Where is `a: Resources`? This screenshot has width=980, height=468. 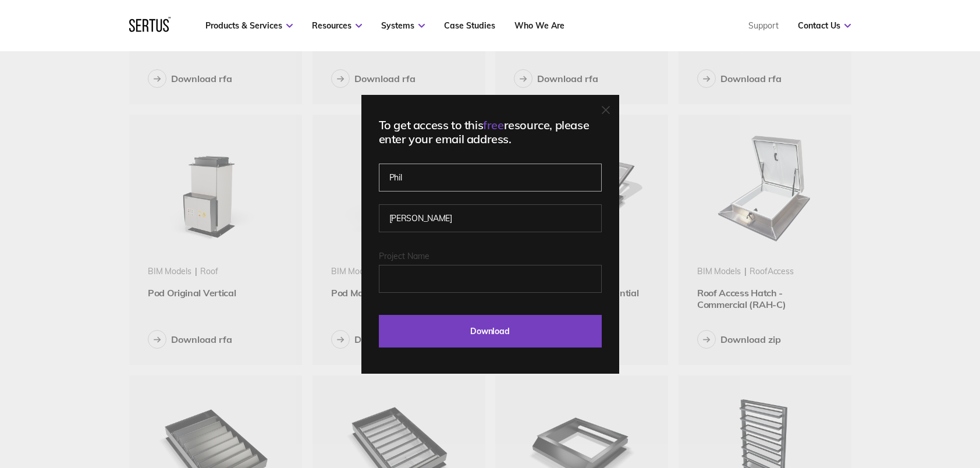 a: Resources is located at coordinates (337, 26).